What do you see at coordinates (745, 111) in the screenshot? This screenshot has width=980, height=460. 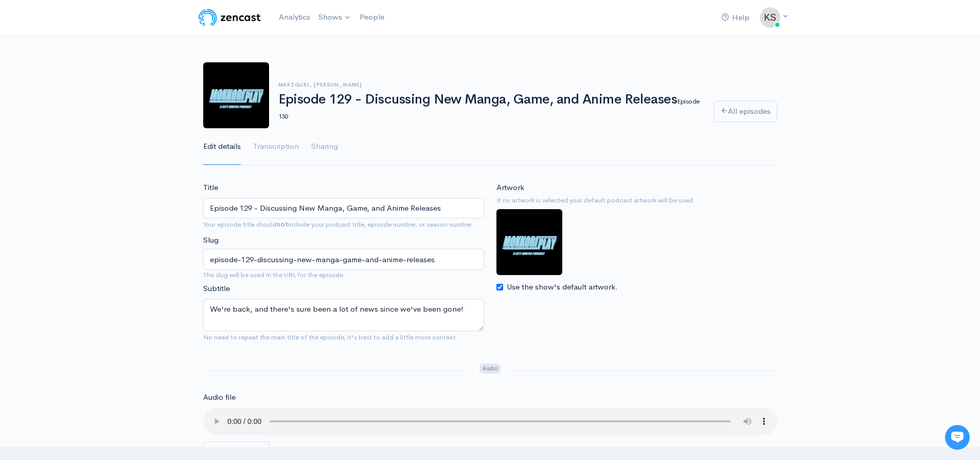 I see `a: All episodes` at bounding box center [745, 111].